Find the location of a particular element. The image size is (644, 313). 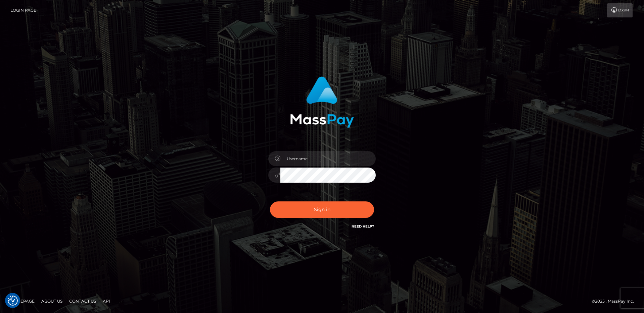

a: Need Help? is located at coordinates (362, 227).